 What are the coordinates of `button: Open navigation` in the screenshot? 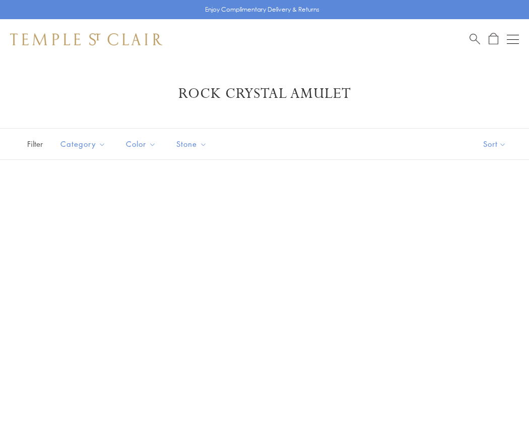 It's located at (513, 39).